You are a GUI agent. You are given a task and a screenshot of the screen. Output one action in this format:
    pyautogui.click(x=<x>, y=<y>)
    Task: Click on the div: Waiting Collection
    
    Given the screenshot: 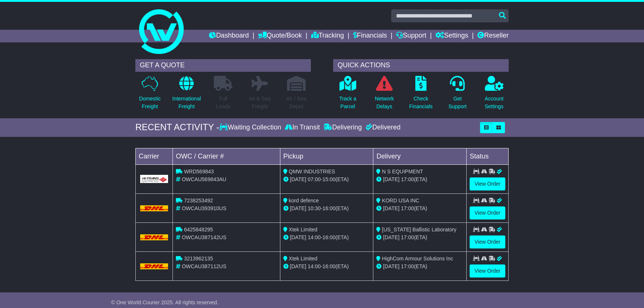 What is the action you would take?
    pyautogui.click(x=251, y=128)
    